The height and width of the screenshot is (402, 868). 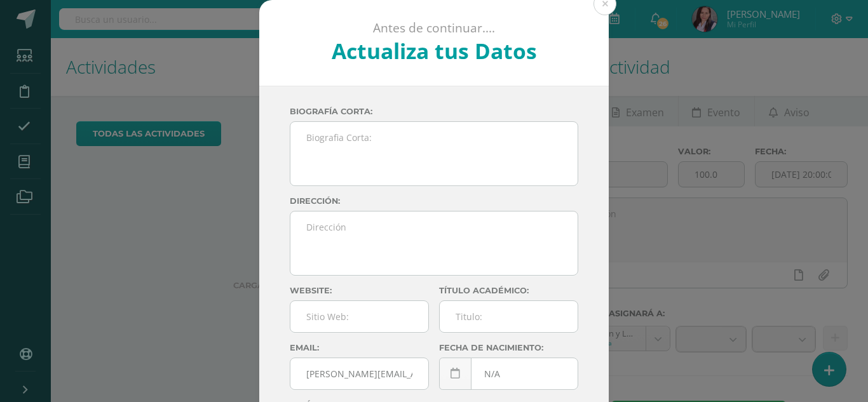 I want to click on label: Título académico:, so click(x=508, y=290).